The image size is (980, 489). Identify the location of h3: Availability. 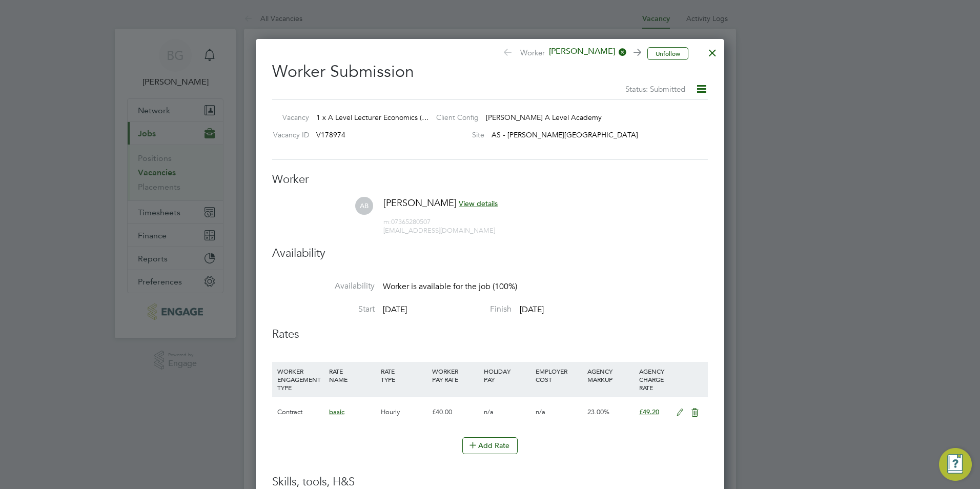
(490, 253).